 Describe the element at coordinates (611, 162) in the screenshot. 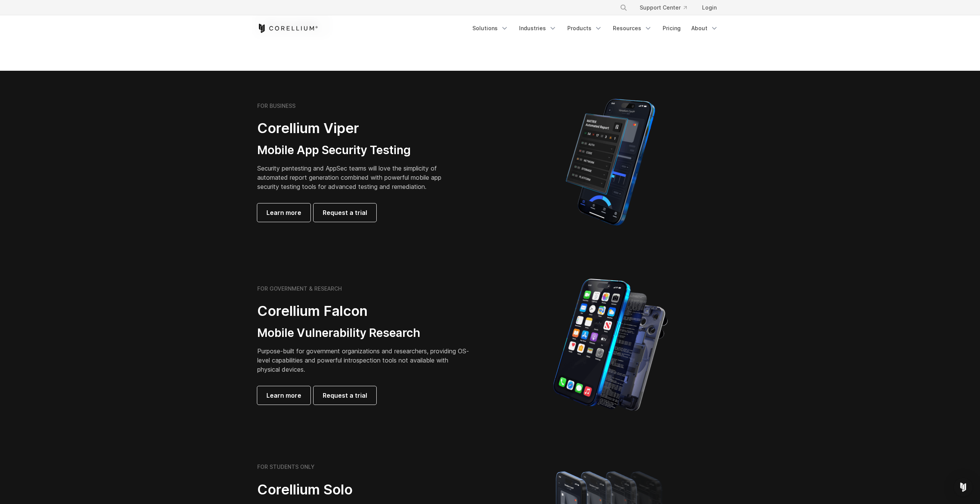

I see `img: Corellium MATRIX automated report on iPhone showing app vulnerability test results across securit...` at that location.